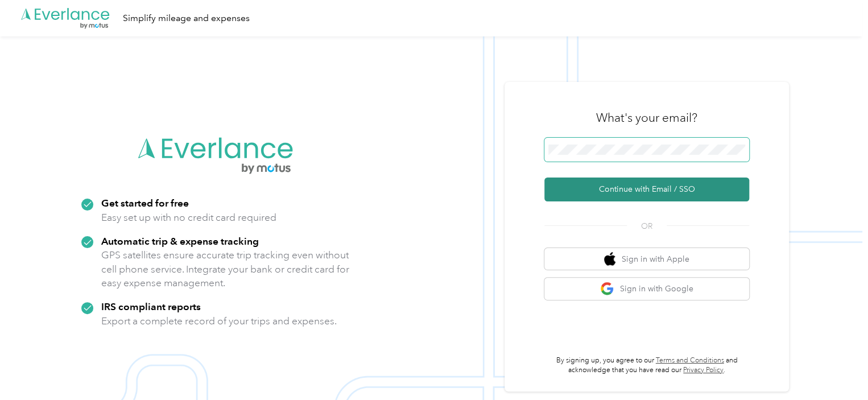 Image resolution: width=868 pixels, height=400 pixels. Describe the element at coordinates (647, 365) in the screenshot. I see `p: By signing up, you agree to our and acknowledge that you have read our .` at that location.